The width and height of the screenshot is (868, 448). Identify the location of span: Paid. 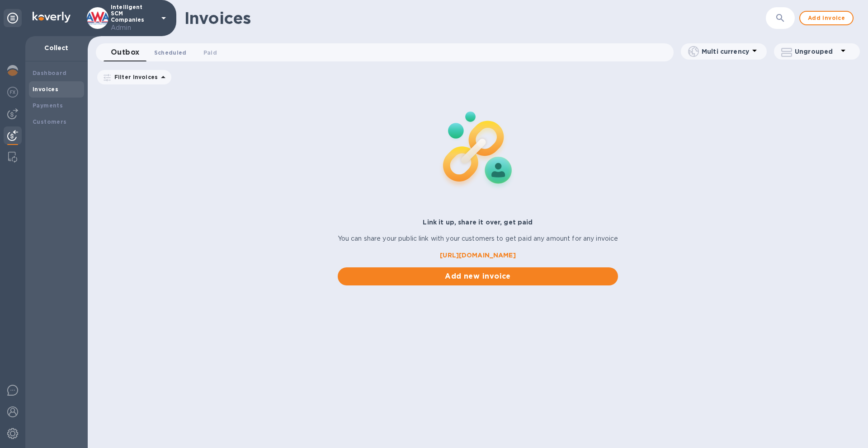
(210, 52).